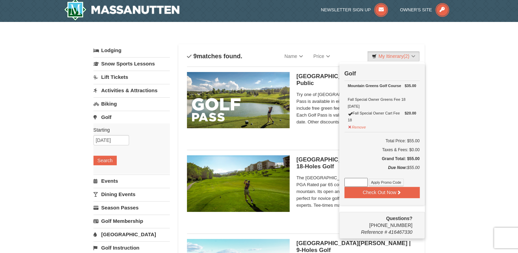 This screenshot has height=253, width=518. I want to click on button: Apply Promo Code, so click(386, 182).